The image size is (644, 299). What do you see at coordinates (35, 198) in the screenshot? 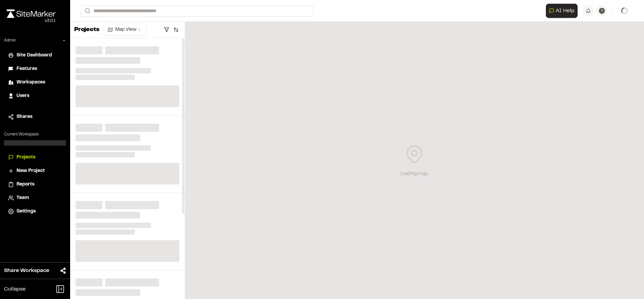
I see `a: Team` at bounding box center [35, 198].